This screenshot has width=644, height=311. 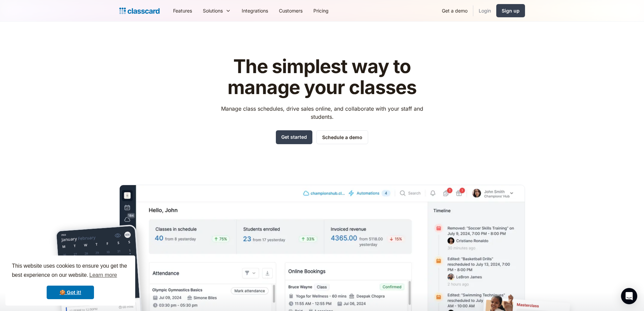 I want to click on a: Features, so click(x=183, y=10).